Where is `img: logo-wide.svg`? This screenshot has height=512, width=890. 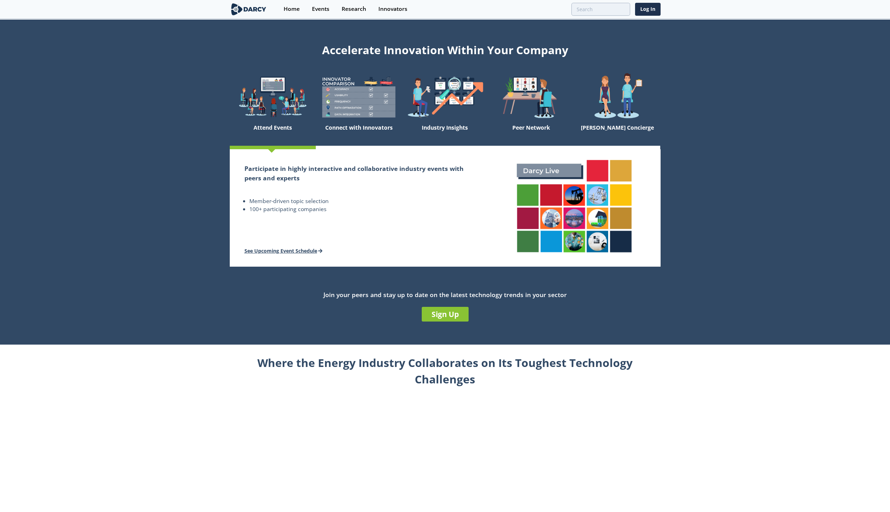
img: logo-wide.svg is located at coordinates (249, 9).